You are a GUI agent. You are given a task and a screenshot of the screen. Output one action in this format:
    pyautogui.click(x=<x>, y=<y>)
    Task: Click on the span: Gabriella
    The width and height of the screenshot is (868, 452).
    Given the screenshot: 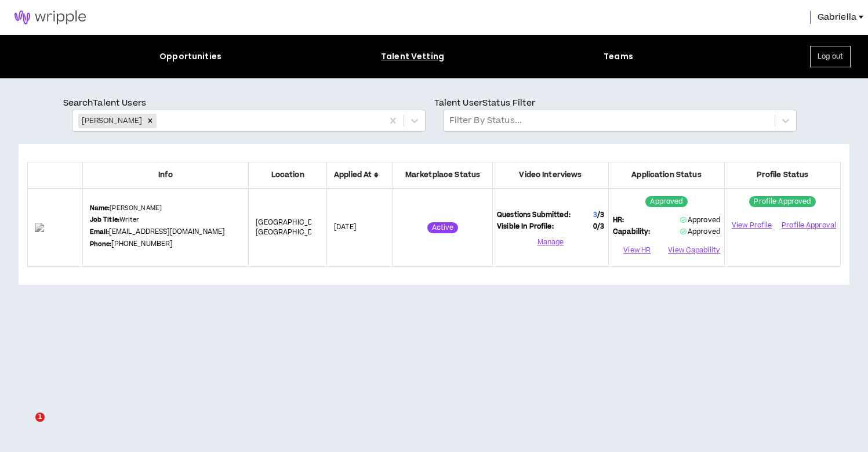 What is the action you would take?
    pyautogui.click(x=837, y=18)
    